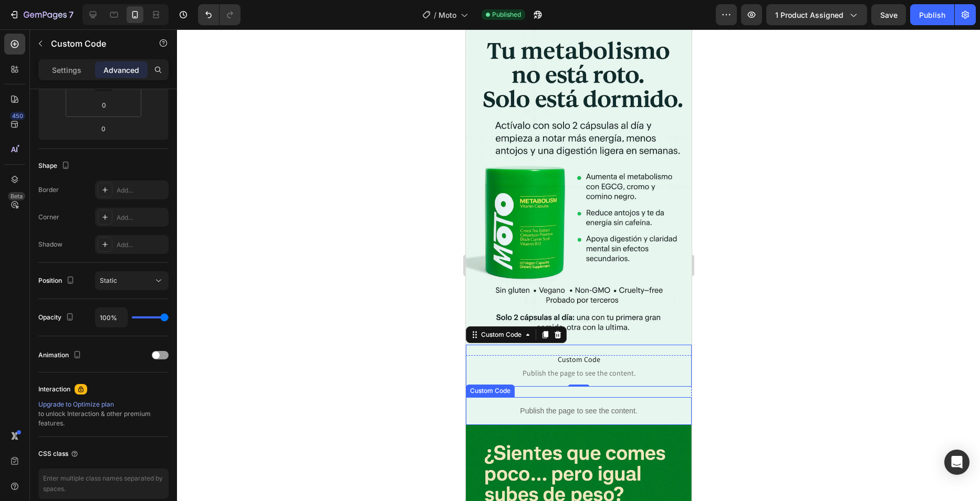 The height and width of the screenshot is (501, 980). I want to click on span: Moto, so click(448, 15).